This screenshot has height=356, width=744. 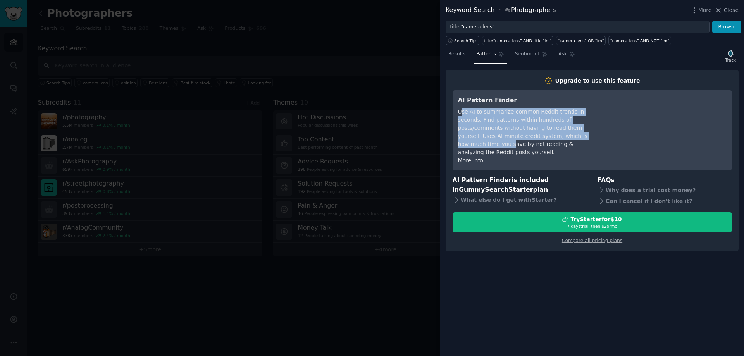 I want to click on span: Sentiment, so click(x=527, y=54).